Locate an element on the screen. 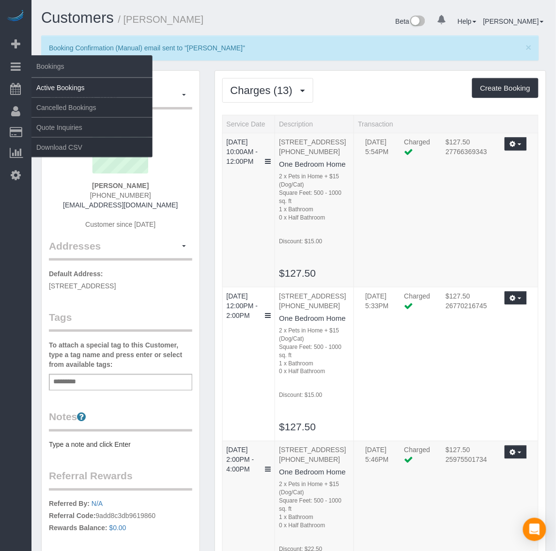 The width and height of the screenshot is (556, 551). a: Download CSV is located at coordinates (92, 147).